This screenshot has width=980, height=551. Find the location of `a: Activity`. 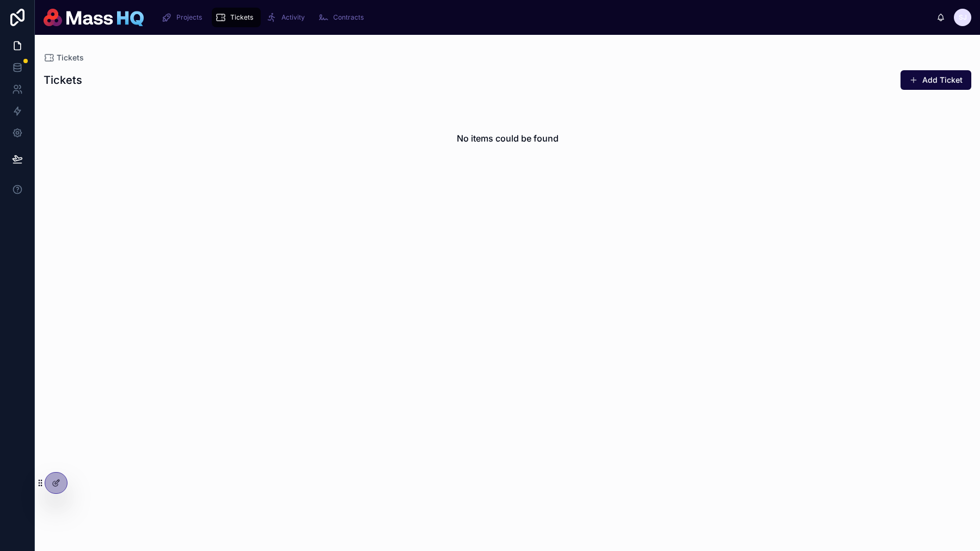

a: Activity is located at coordinates (287, 17).